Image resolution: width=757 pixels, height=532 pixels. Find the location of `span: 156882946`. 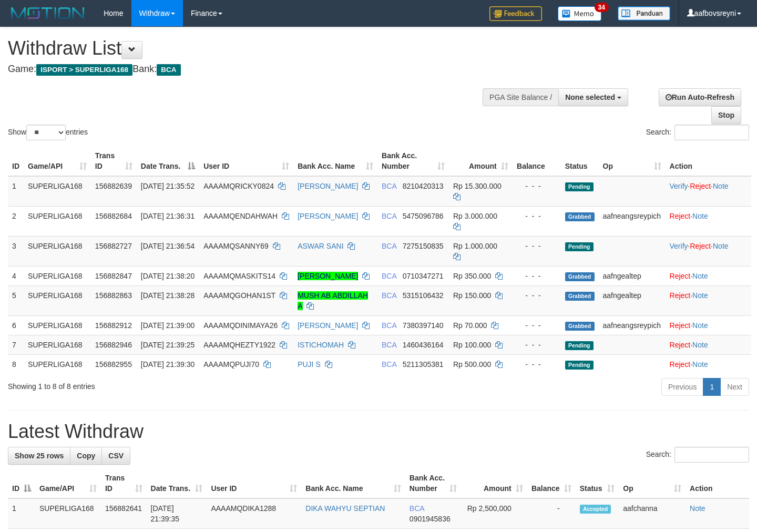

span: 156882946 is located at coordinates (114, 345).